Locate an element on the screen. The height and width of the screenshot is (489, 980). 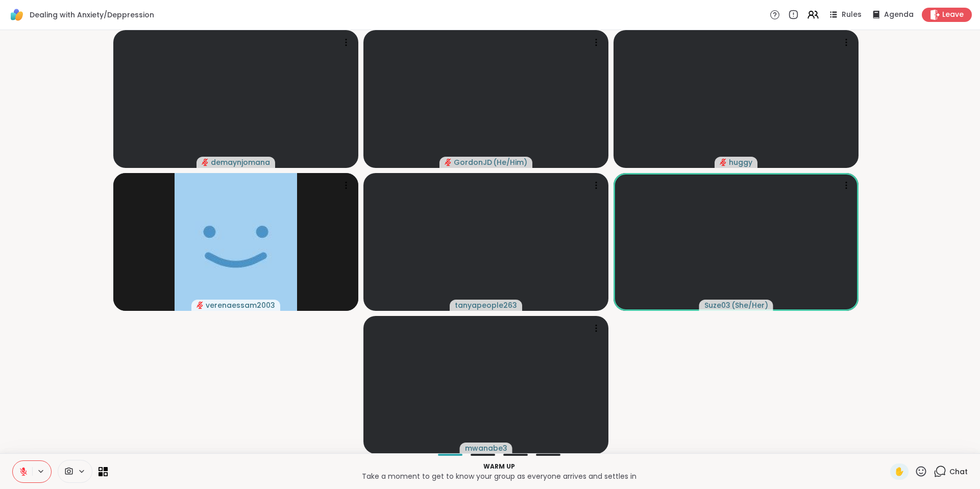
span: Leave is located at coordinates (953, 15).